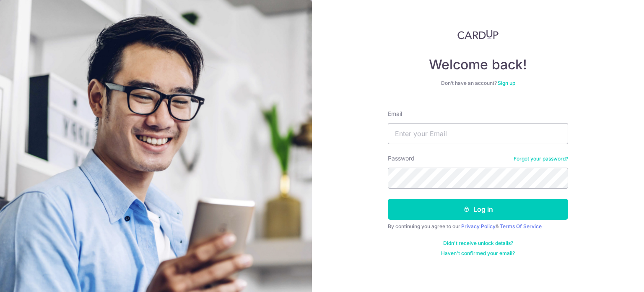 The image size is (644, 292). I want to click on label: Email, so click(395, 114).